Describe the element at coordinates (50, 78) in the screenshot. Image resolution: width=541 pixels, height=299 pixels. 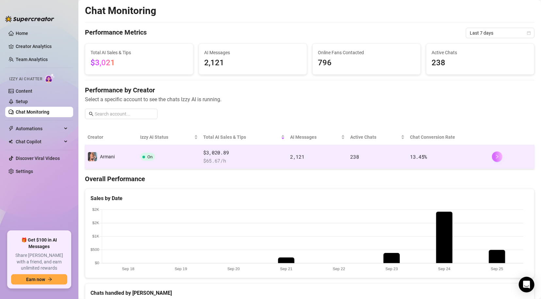
I see `img: AI Chatter` at that location.